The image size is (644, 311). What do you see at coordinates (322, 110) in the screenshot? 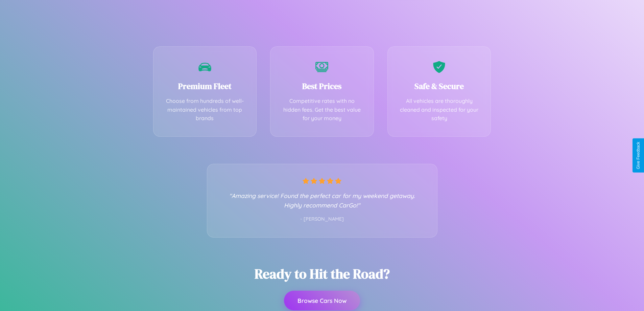
I see `p: Competitive rates with no hidden fees. Get the best value for your money` at bounding box center [322, 110].